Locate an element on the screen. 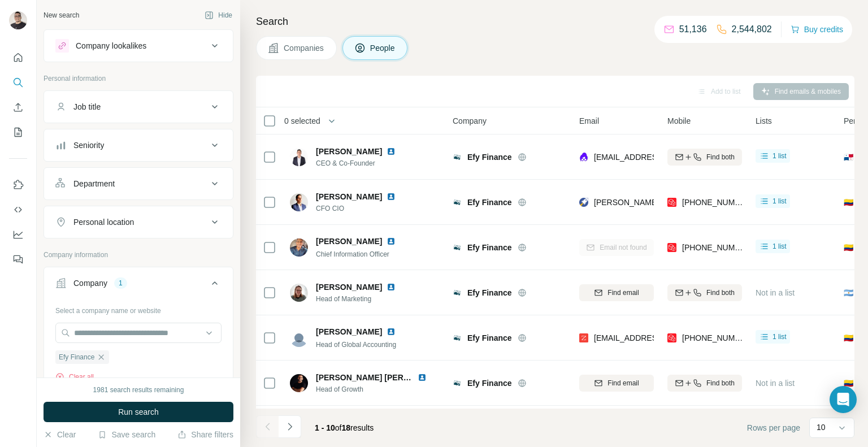 Image resolution: width=868 pixels, height=447 pixels. span: Mobile is located at coordinates (679, 121).